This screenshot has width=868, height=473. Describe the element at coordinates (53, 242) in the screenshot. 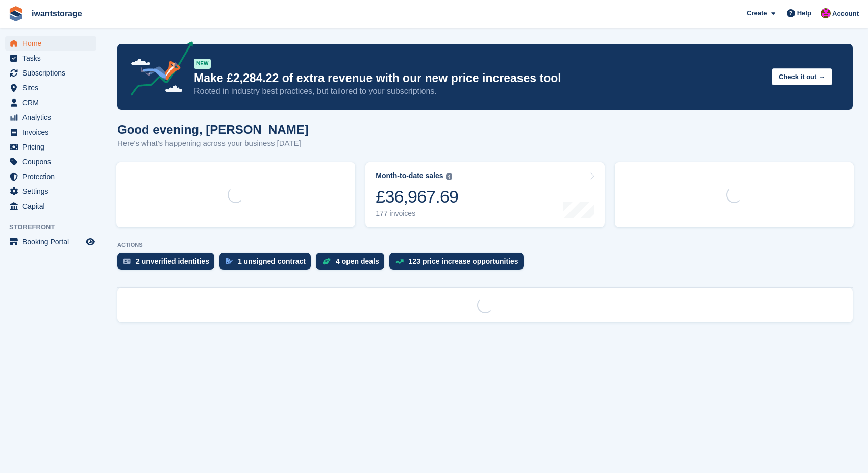

I see `span: Booking Portal` at that location.